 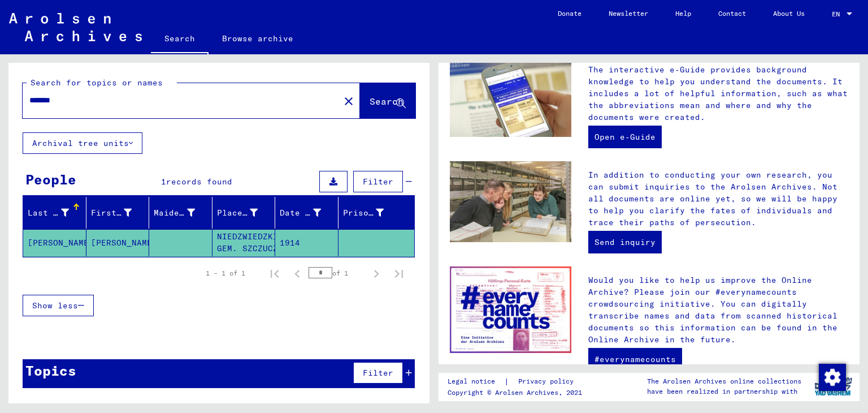 What do you see at coordinates (548, 381) in the screenshot?
I see `a: Privacy policy` at bounding box center [548, 381].